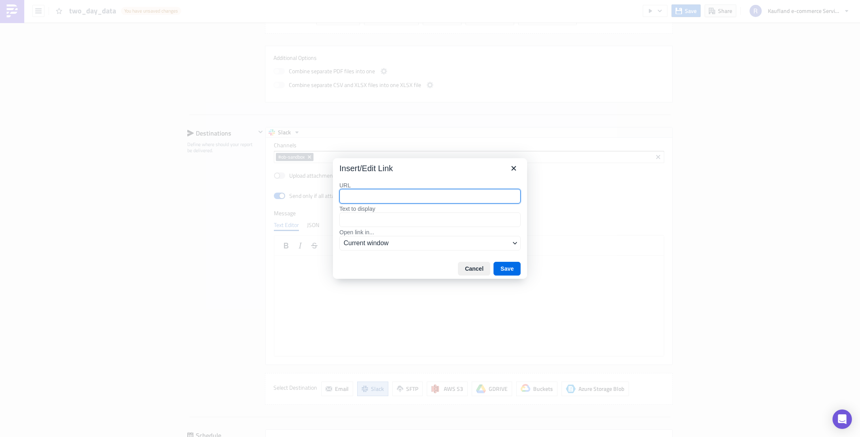  I want to click on button: Cancel, so click(474, 269).